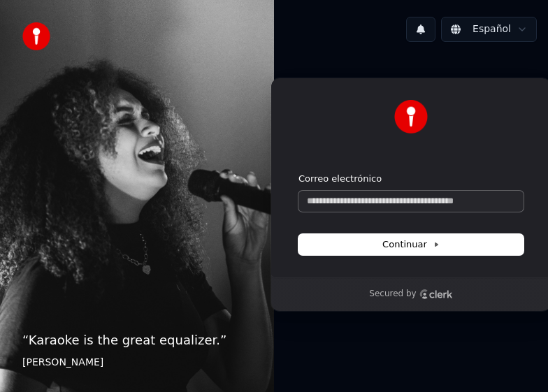 The image size is (548, 392). I want to click on span: Continuar, so click(411, 245).